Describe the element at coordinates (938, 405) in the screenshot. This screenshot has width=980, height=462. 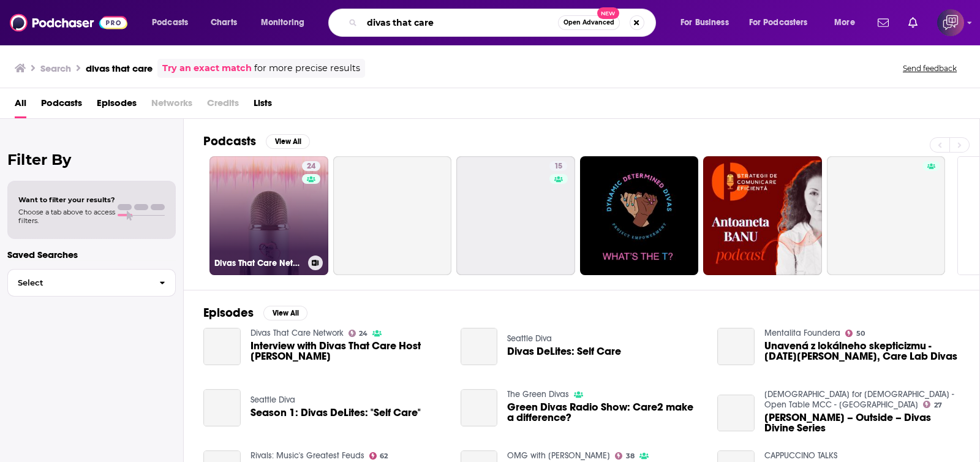
I see `span: 27` at that location.